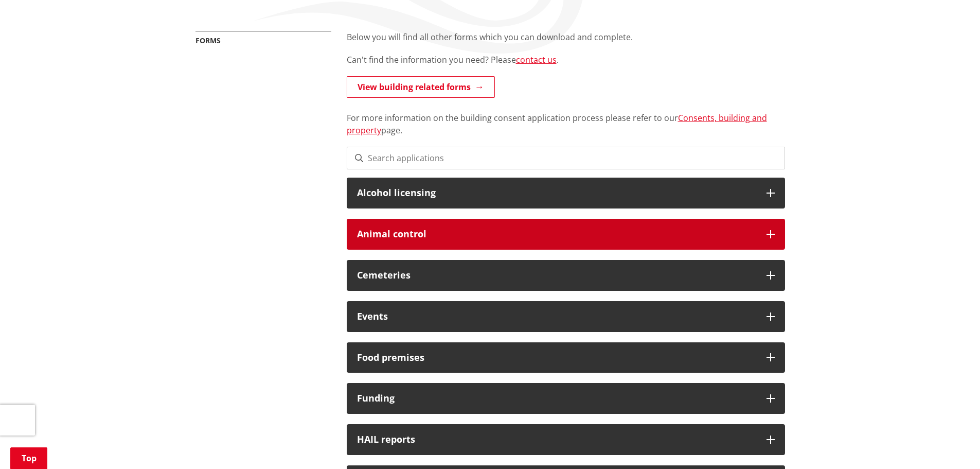 This screenshot has height=469, width=980. I want to click on a: View building related forms, so click(421, 87).